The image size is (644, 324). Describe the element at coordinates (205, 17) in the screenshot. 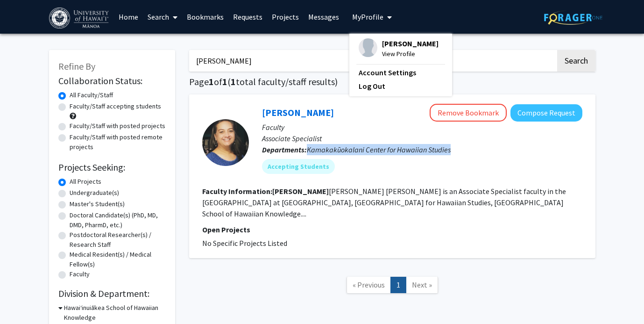

I see `a: Bookmarks` at that location.